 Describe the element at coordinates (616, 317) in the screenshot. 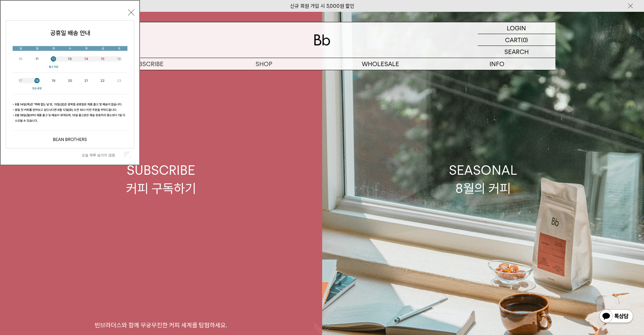

I see `img: 카카오톡 채널 1:1 채팅 버튼` at that location.